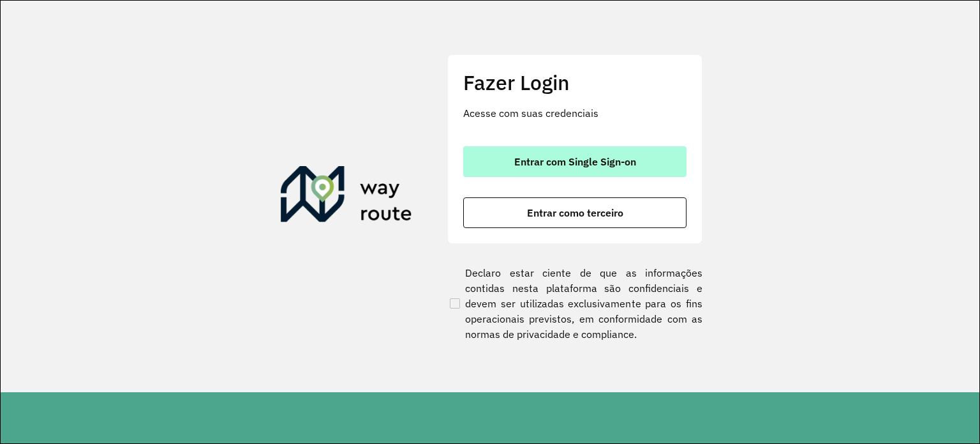 The width and height of the screenshot is (980, 444). Describe the element at coordinates (346, 197) in the screenshot. I see `img: Roteirizador AmbevTech` at that location.